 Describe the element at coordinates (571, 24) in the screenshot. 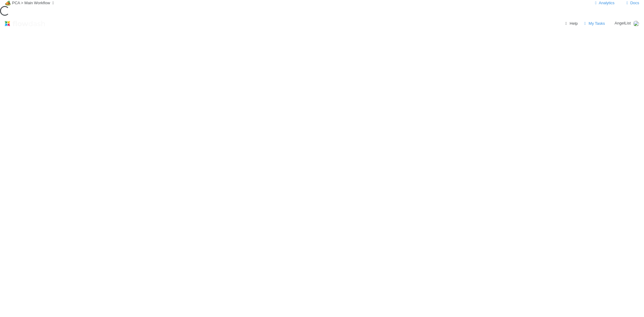

I see `div: Help` at that location.